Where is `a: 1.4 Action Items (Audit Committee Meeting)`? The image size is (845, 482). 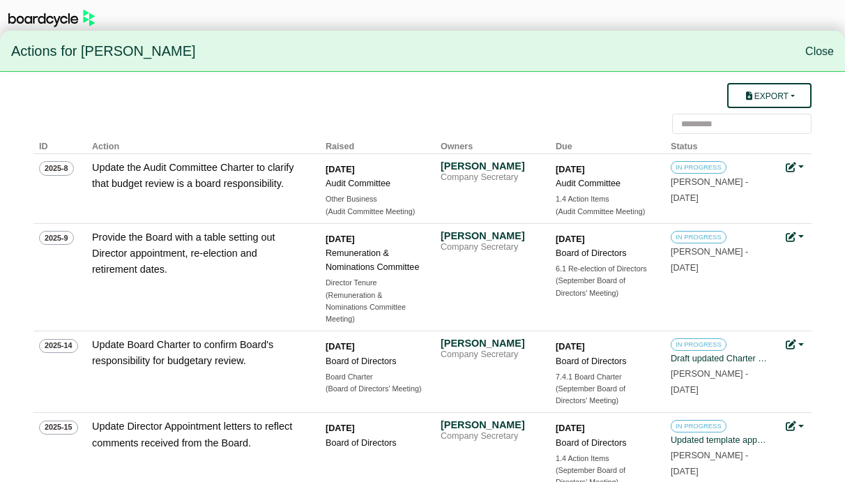 a: 1.4 Action Items (Audit Committee Meeting) is located at coordinates (605, 205).